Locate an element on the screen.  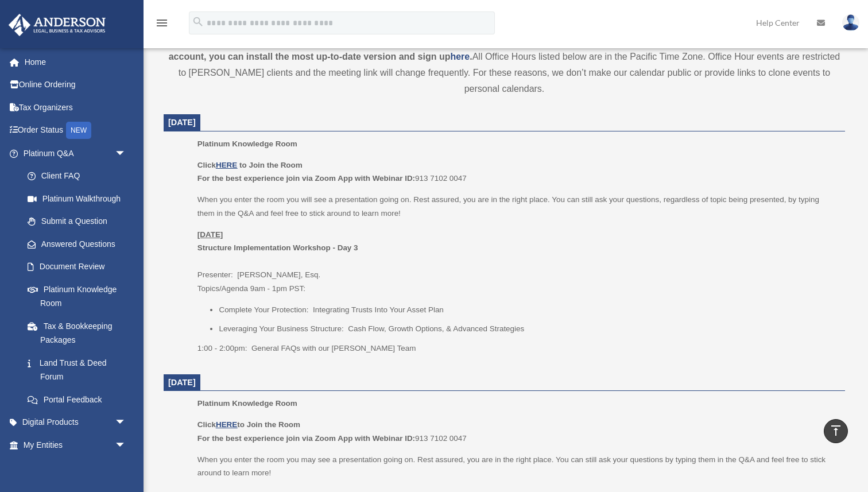
b: Click to Join the Room is located at coordinates (248, 424).